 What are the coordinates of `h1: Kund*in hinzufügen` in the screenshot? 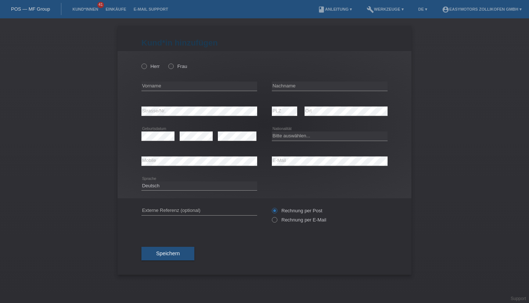 It's located at (264, 43).